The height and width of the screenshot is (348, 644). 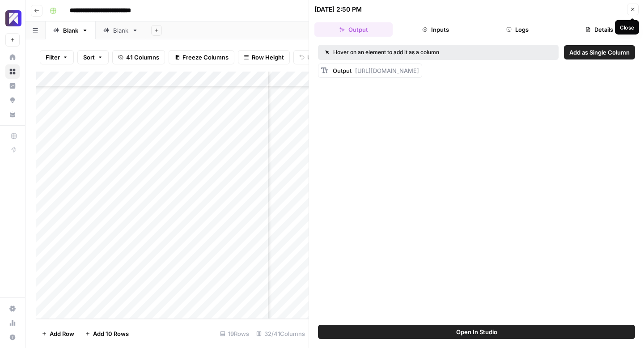 What do you see at coordinates (12, 18) in the screenshot?
I see `button: Workspace: Overjet - Test` at bounding box center [12, 18].